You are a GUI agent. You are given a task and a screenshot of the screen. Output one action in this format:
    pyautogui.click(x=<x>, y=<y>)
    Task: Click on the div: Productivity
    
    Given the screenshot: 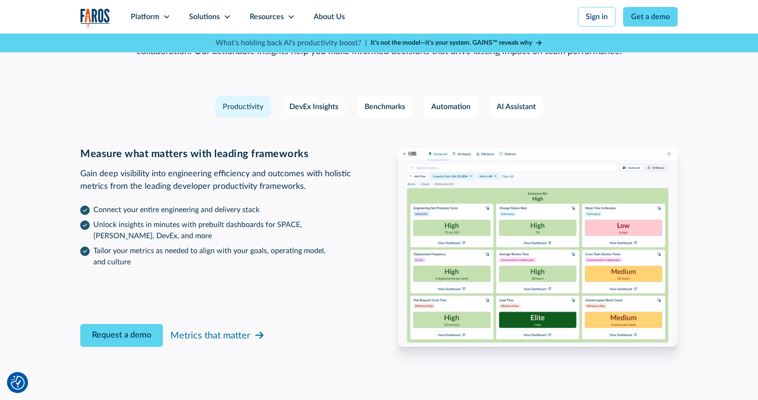 What is the action you would take?
    pyautogui.click(x=243, y=107)
    